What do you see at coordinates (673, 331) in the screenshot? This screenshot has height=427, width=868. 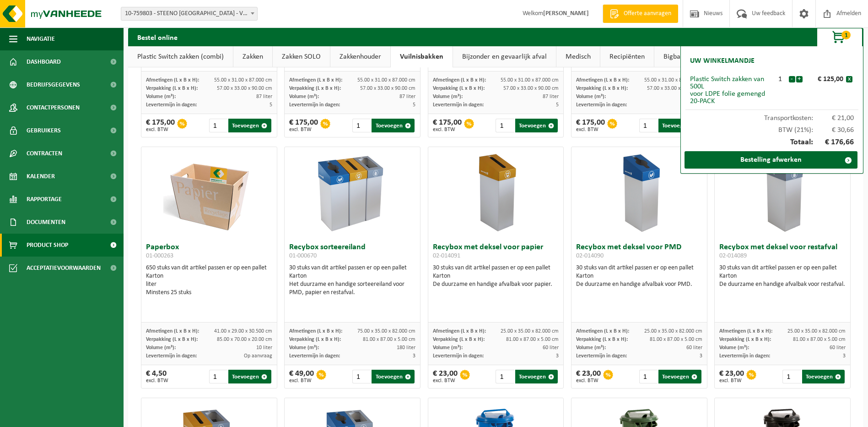 I see `span: 25.00 x 35.00 x 82.000 cm` at bounding box center [673, 331].